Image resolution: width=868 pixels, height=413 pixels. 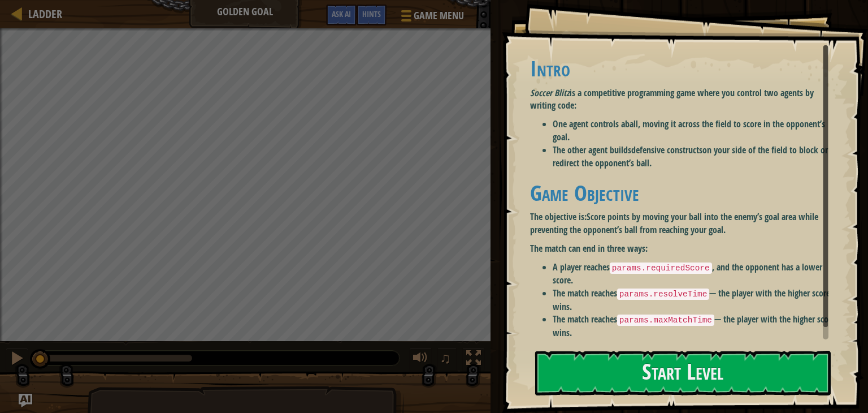 What do you see at coordinates (371, 14) in the screenshot?
I see `span: Hints` at bounding box center [371, 14].